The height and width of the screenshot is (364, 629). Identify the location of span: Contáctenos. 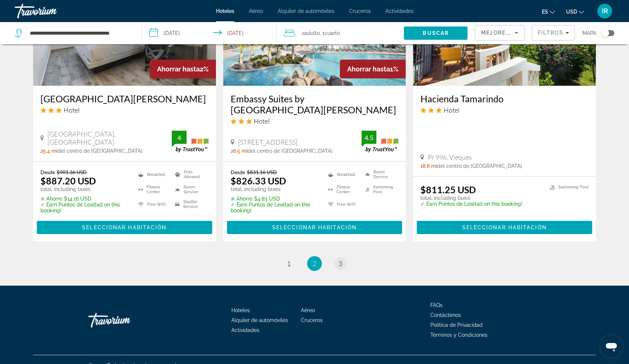
(446, 315).